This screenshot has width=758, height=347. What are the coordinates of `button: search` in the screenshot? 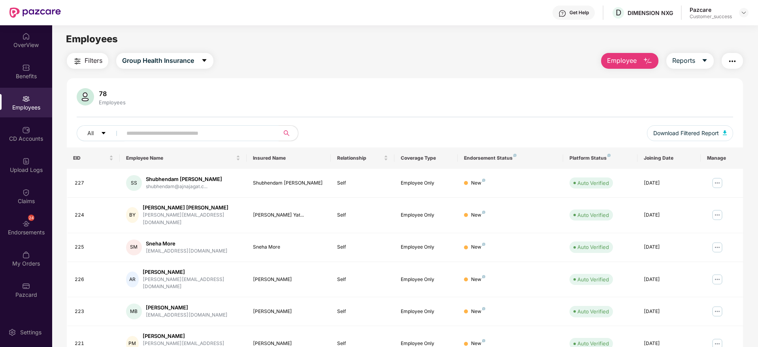 It's located at (289, 133).